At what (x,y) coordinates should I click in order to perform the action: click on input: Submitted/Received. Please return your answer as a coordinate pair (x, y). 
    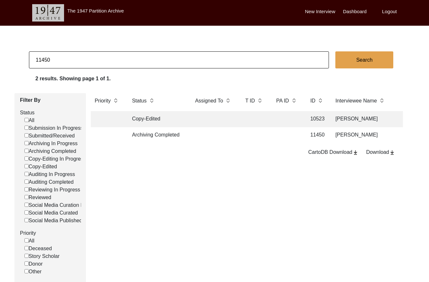
    Looking at the image, I should click on (26, 135).